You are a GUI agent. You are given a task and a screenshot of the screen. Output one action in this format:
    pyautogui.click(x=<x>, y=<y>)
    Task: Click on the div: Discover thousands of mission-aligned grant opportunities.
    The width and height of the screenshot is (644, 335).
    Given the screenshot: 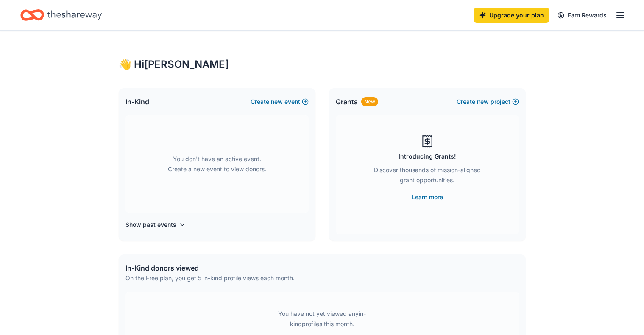 What is the action you would take?
    pyautogui.click(x=428, y=177)
    